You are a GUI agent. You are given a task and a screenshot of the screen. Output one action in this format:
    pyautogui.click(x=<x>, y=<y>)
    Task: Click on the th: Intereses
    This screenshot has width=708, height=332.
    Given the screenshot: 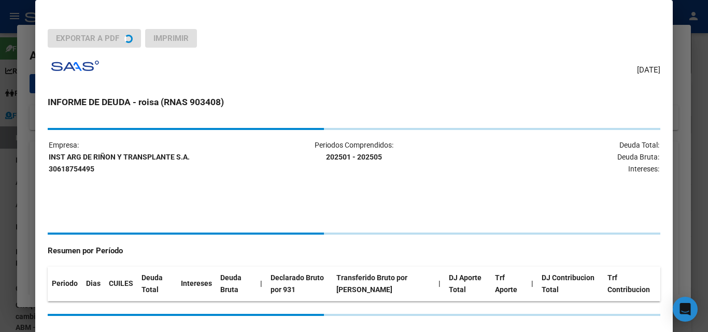 What is the action you would take?
    pyautogui.click(x=196, y=284)
    